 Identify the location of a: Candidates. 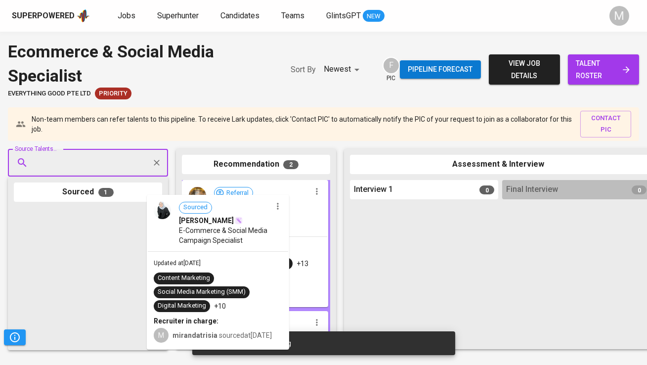
(241, 16).